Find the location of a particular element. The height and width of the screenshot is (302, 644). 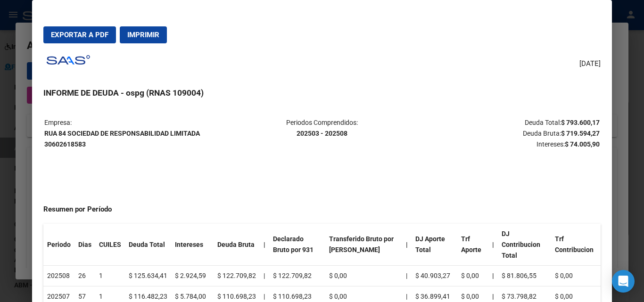

th: DJ Aporte Total is located at coordinates (434, 245).